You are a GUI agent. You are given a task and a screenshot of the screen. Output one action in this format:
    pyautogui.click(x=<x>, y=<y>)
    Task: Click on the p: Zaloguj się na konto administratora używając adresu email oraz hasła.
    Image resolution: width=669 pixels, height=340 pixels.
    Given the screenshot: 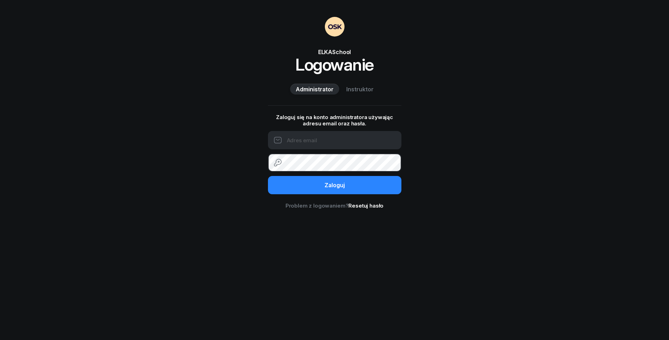 What is the action you would take?
    pyautogui.click(x=335, y=120)
    